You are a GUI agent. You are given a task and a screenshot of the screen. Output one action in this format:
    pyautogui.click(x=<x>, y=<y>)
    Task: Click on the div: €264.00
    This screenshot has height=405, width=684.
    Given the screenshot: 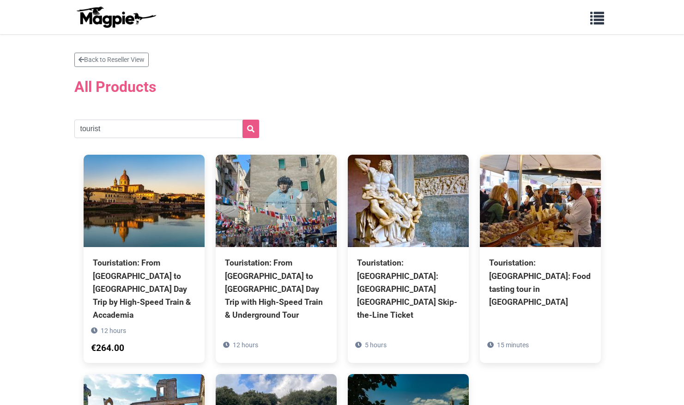 What is the action you would take?
    pyautogui.click(x=108, y=348)
    